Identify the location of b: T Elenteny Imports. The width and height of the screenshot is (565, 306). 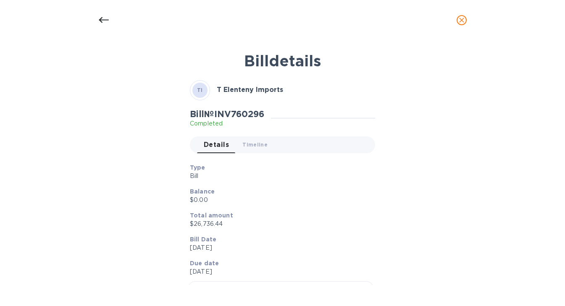
(250, 89).